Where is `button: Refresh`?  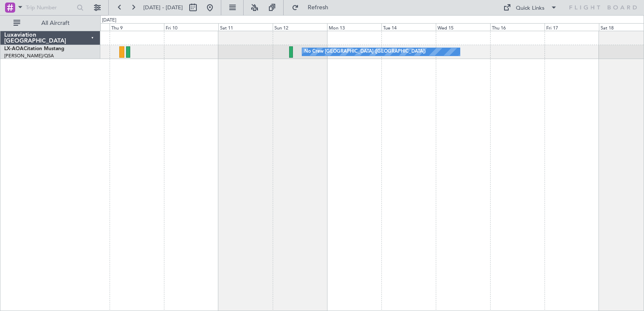 button: Refresh is located at coordinates (313, 8).